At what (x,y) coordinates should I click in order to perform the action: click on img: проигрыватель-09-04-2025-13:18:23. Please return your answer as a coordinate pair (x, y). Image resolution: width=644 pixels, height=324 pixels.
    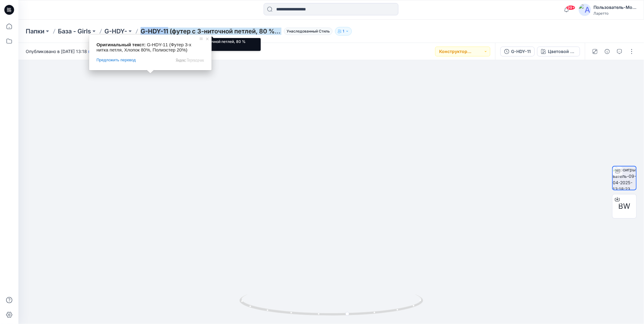
    Looking at the image, I should click on (624, 178).